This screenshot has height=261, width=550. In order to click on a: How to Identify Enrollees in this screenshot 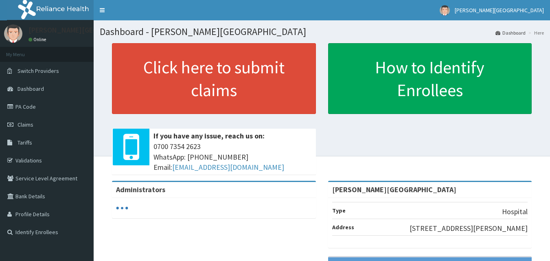, I will do `click(430, 79)`.